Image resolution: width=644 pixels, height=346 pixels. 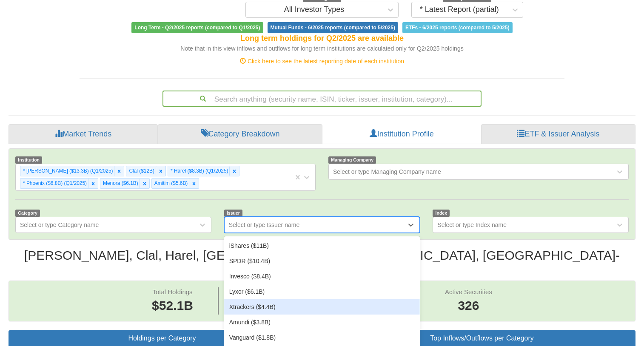 What do you see at coordinates (120, 183) in the screenshot?
I see `div: Menora ($6.1B)` at bounding box center [120, 183].